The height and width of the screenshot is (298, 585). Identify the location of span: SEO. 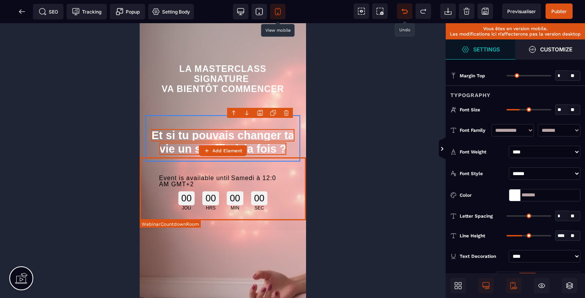
(48, 12).